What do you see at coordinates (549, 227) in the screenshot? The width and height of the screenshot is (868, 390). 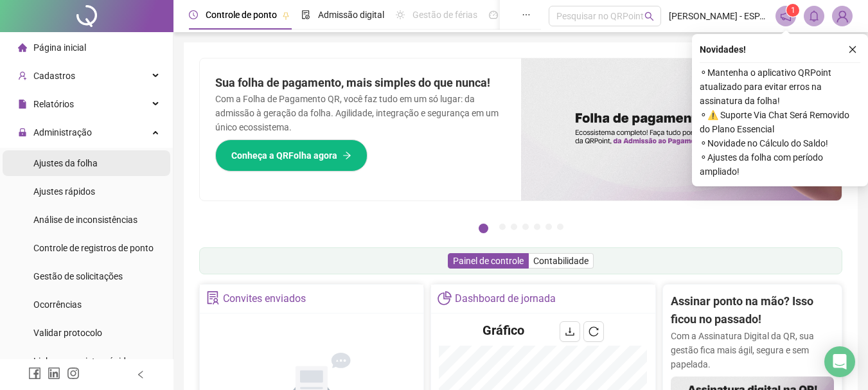 I see `button: 6` at bounding box center [549, 227].